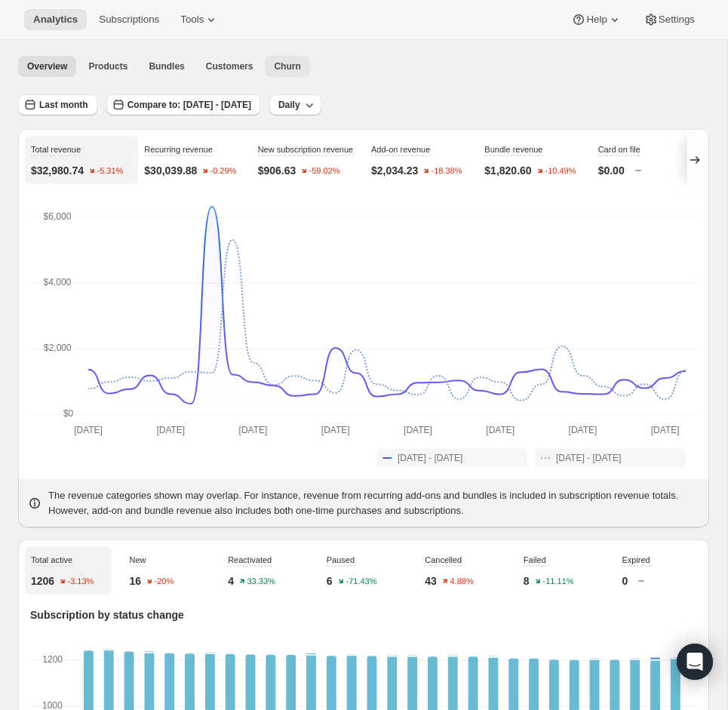 This screenshot has height=710, width=728. Describe the element at coordinates (63, 105) in the screenshot. I see `span: Last month` at that location.